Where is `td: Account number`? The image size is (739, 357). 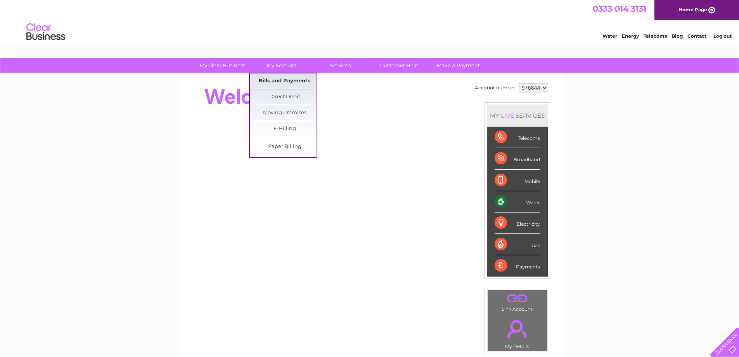 td: Account number is located at coordinates (495, 88).